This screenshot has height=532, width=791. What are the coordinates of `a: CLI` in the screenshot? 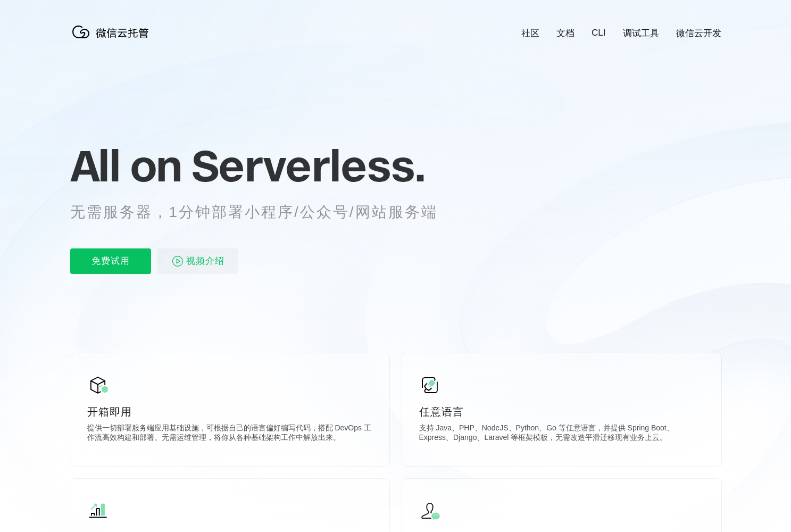 It's located at (599, 33).